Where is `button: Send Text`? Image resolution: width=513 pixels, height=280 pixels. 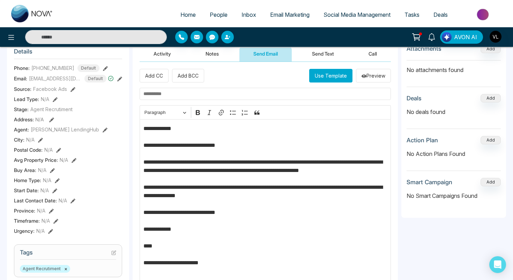
button: Send Text is located at coordinates (323, 53).